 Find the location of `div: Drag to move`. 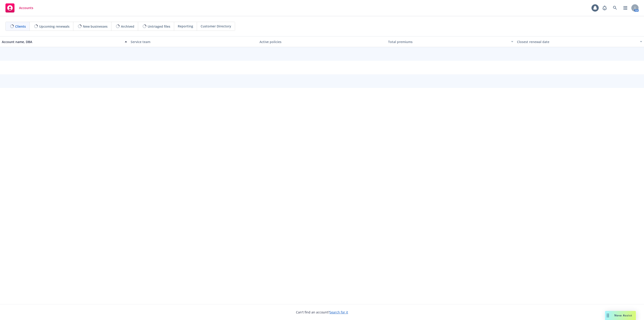

div: Drag to move is located at coordinates (608, 315).